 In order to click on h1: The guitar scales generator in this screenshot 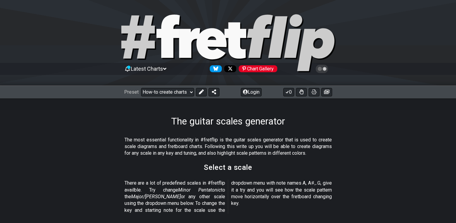, I will do `click(228, 121)`.